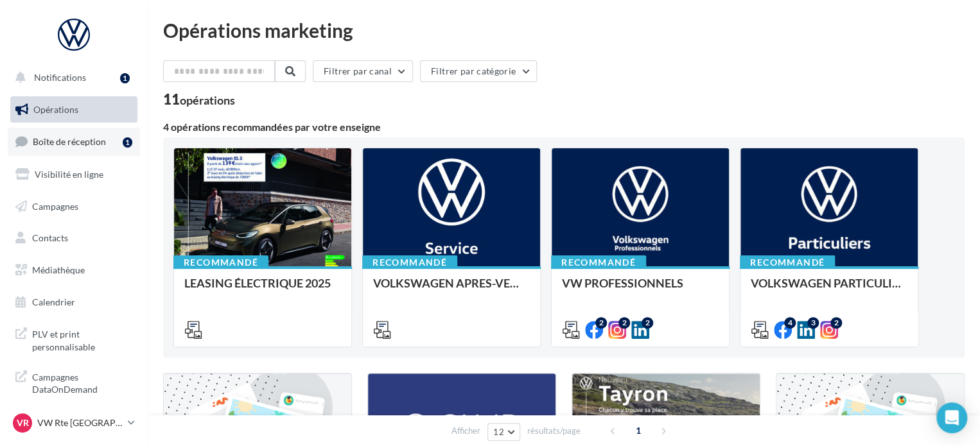 The image size is (980, 446). I want to click on div: VOLKSWAGEN PARTICULIER, so click(829, 289).